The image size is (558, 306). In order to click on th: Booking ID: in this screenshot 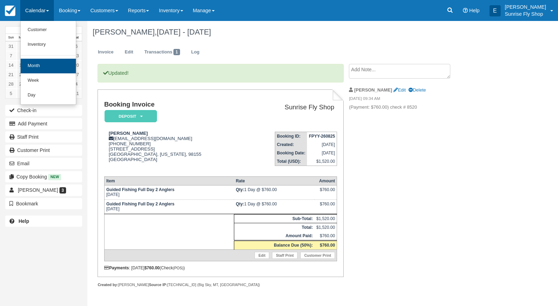, I will do `click(291, 136)`.